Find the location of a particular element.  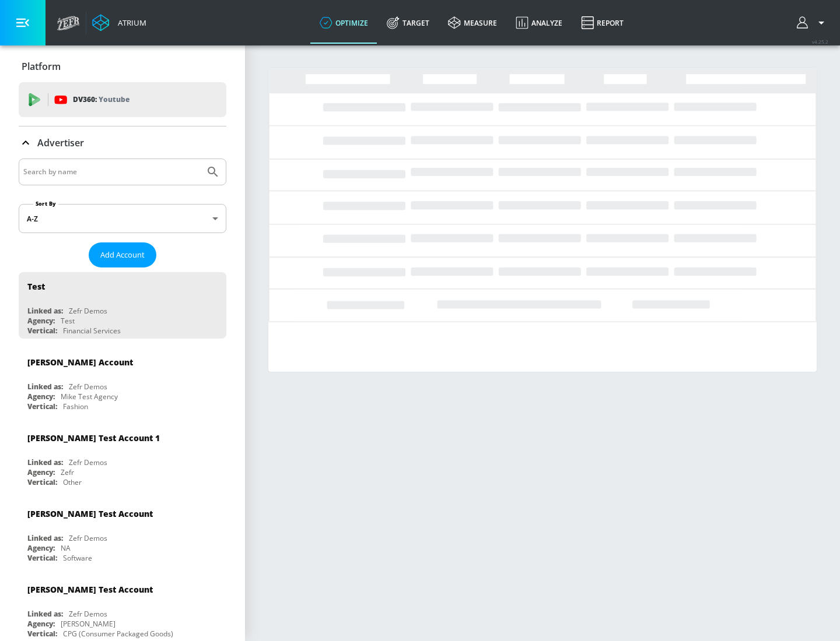

div: Other is located at coordinates (72, 482).